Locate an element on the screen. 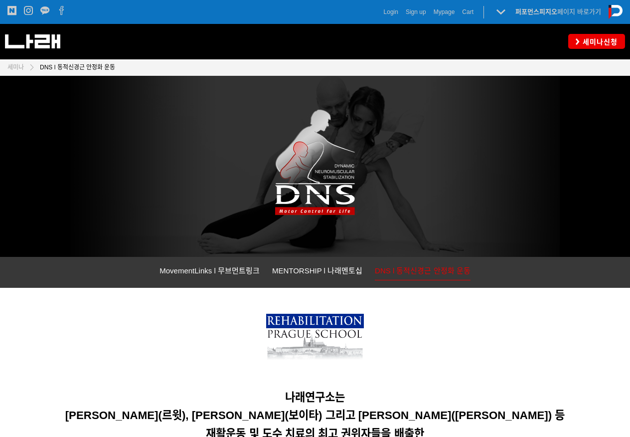  a: 퍼포먼스피지오페이지 바로가기 is located at coordinates (558, 11).